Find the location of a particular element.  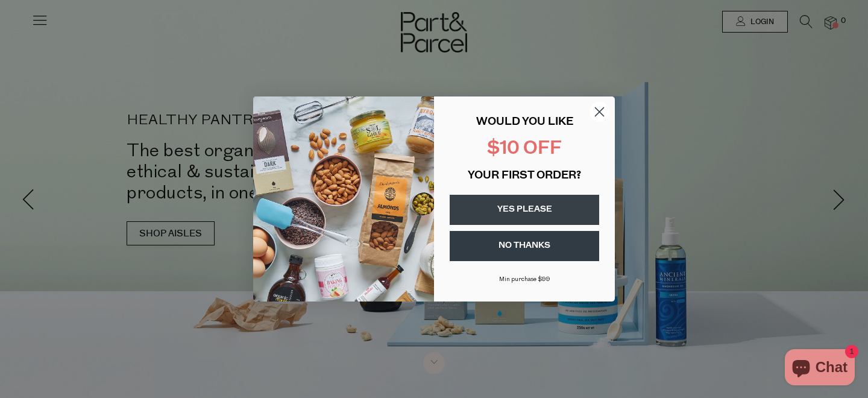

button: YES PLEASE is located at coordinates (524, 209).